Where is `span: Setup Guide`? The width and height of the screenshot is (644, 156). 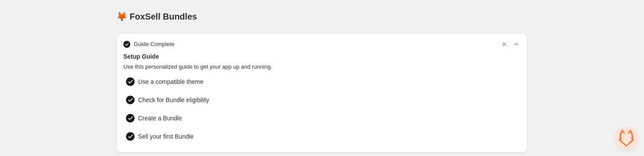
span: Setup Guide is located at coordinates (322, 56).